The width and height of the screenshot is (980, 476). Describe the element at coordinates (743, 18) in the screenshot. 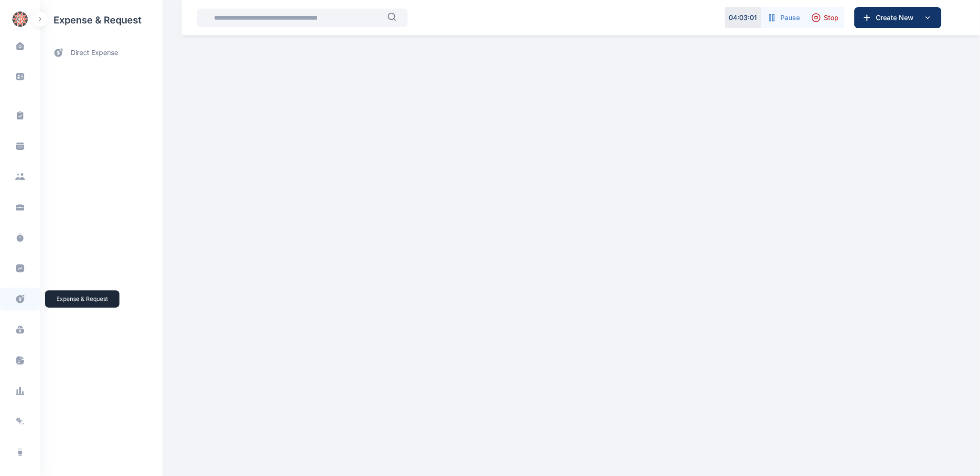

I see `p: 04 : 03 : 01` at that location.